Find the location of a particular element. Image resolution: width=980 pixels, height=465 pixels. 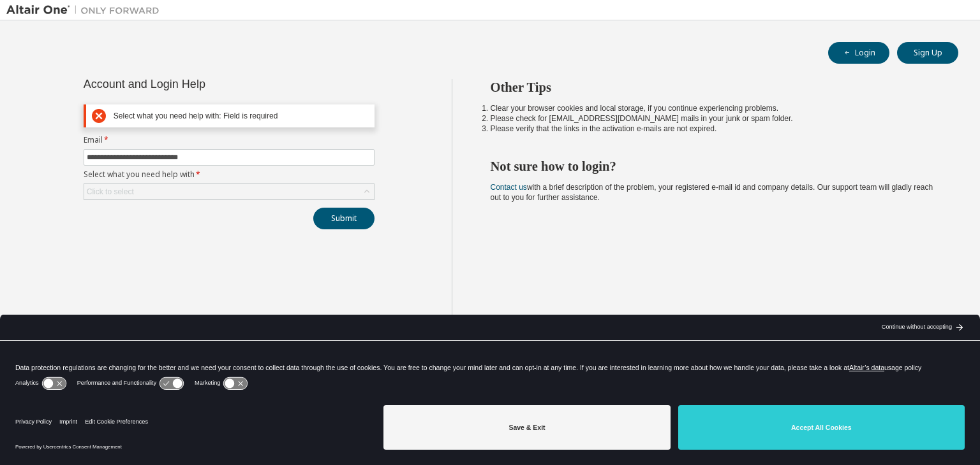

li: Clear your browser cookies and local storage, if you continue experiencing problems. is located at coordinates (713, 109).